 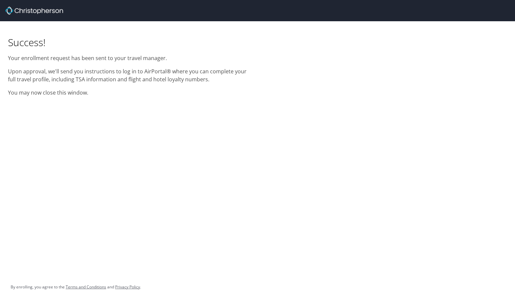 What do you see at coordinates (129, 42) in the screenshot?
I see `h1: Success!` at bounding box center [129, 42].